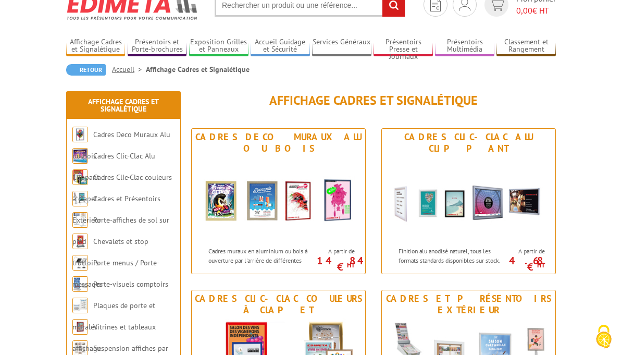  Describe the element at coordinates (121, 145) in the screenshot. I see `a: Cadres Deco Muraux Alu ou Bois` at that location.